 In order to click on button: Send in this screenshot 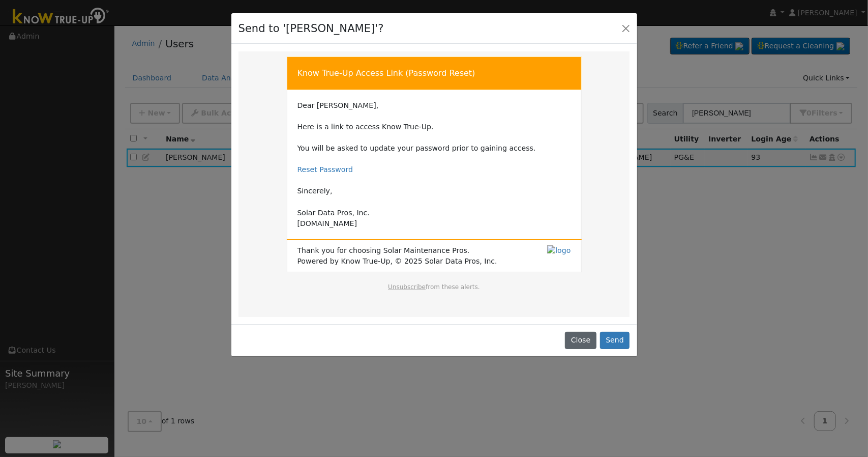, I will do `click(615, 341)`.